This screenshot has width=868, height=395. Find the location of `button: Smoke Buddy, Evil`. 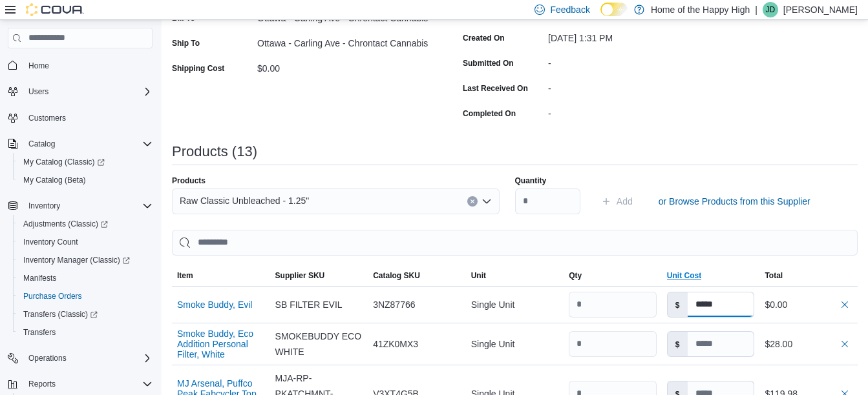

button: Smoke Buddy, Evil is located at coordinates (214, 305).